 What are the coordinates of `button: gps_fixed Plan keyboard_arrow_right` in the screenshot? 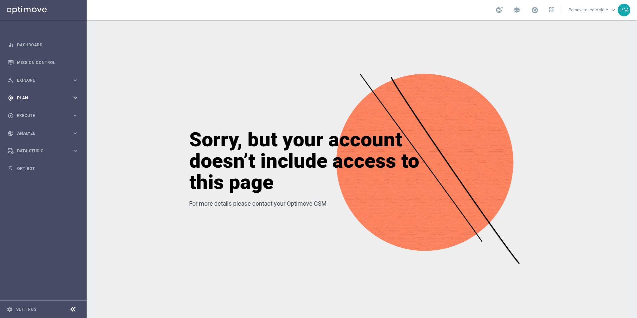 It's located at (43, 98).